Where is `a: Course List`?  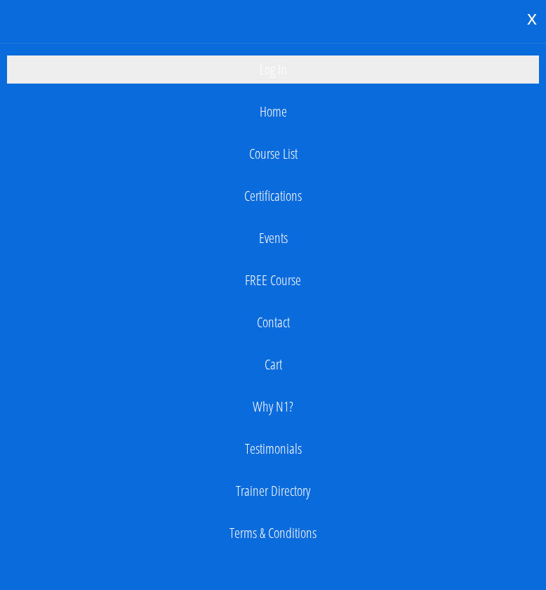
a: Course List is located at coordinates (273, 154).